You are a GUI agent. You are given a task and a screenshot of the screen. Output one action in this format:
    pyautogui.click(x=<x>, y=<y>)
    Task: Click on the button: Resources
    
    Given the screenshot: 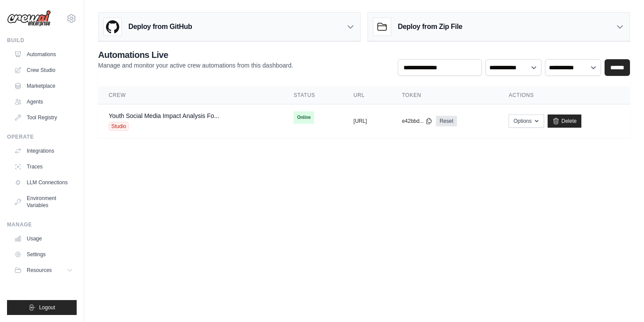 What is the action you would take?
    pyautogui.click(x=44, y=270)
    